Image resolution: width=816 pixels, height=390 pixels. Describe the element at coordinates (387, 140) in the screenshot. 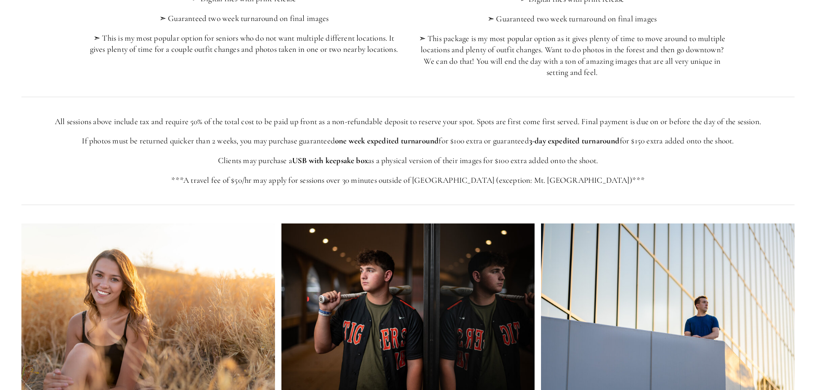

I see `strong: one week expedited turnaround` at that location.